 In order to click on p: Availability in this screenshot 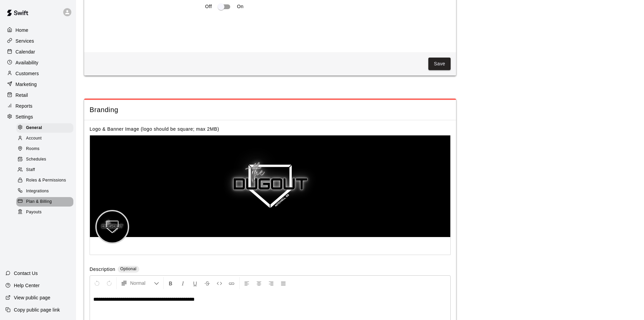, I will do `click(27, 62)`.